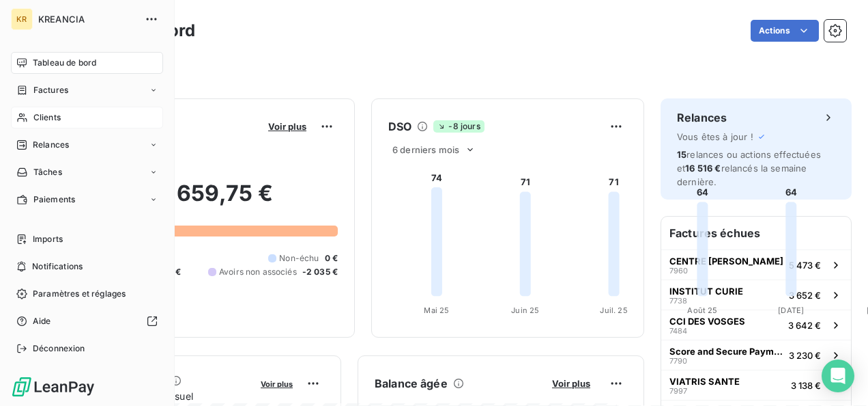 The height and width of the screenshot is (406, 868). I want to click on span: VIATRIS SANTE, so click(704, 381).